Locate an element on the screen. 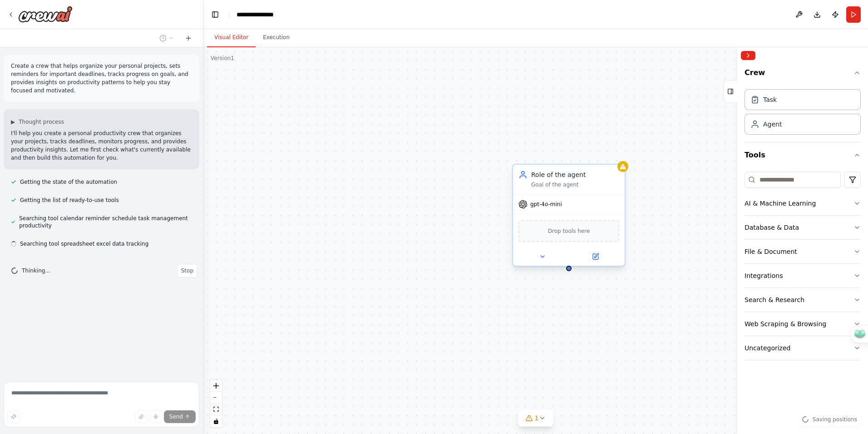 The height and width of the screenshot is (434, 868). div: Version 1 is located at coordinates (222, 58).